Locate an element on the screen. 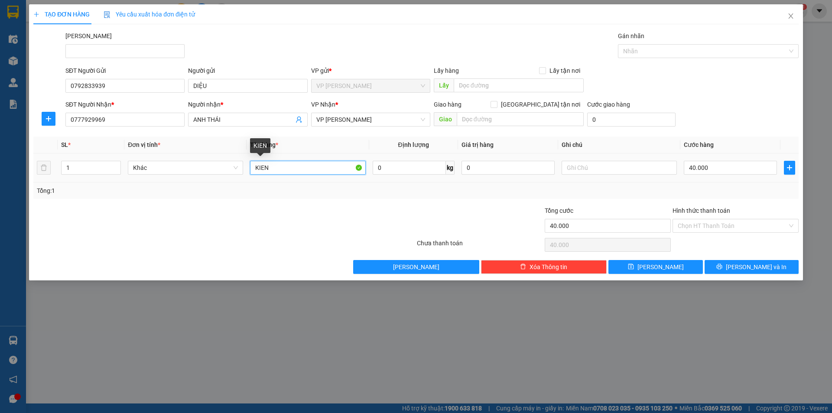 The height and width of the screenshot is (413, 832). span: SL is located at coordinates (65, 145).